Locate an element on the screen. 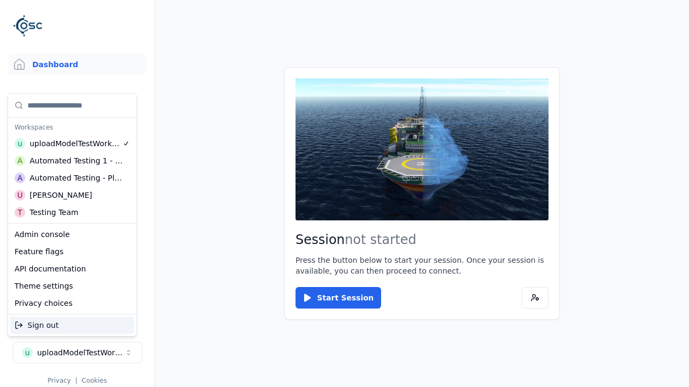 Image resolution: width=689 pixels, height=387 pixels. div: Feature flags is located at coordinates (72, 252).